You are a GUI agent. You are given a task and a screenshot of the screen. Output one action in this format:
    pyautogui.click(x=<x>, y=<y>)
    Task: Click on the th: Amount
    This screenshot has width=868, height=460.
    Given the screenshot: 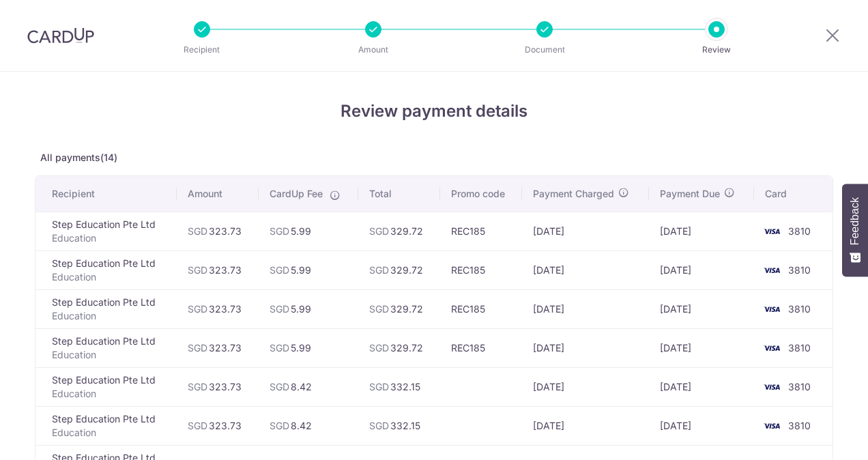 What is the action you would take?
    pyautogui.click(x=217, y=194)
    